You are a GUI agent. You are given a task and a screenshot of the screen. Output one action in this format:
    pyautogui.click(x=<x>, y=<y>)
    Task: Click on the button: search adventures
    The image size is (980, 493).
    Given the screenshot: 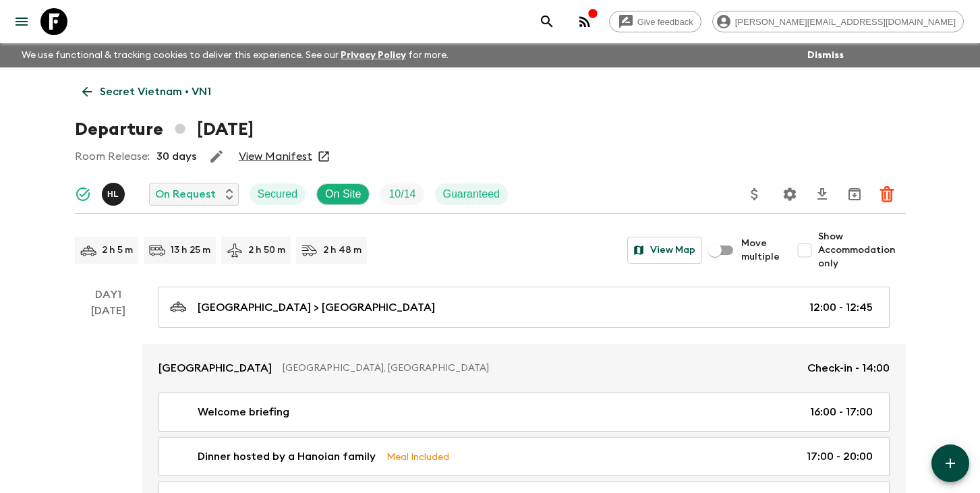 What is the action you would take?
    pyautogui.click(x=547, y=22)
    